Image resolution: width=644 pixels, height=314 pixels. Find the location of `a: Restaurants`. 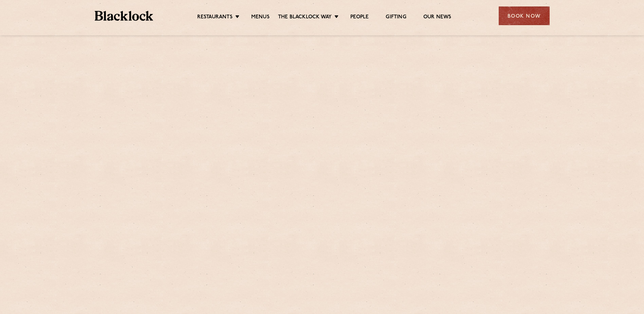

a: Restaurants is located at coordinates (215, 17).